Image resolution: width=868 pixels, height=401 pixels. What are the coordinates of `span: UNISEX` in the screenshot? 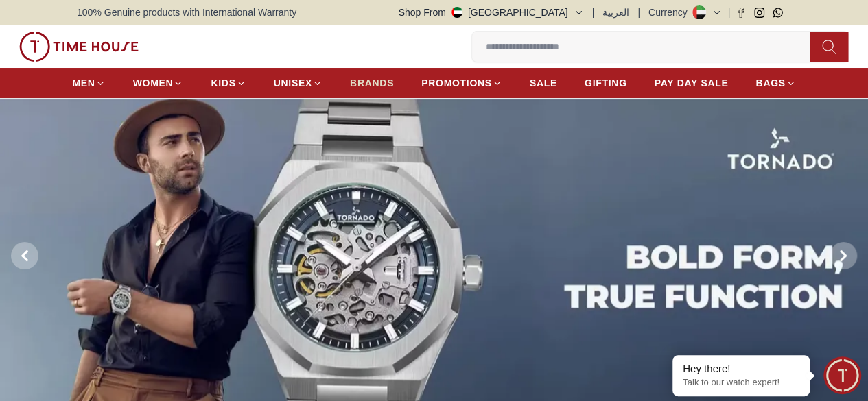 It's located at (293, 83).